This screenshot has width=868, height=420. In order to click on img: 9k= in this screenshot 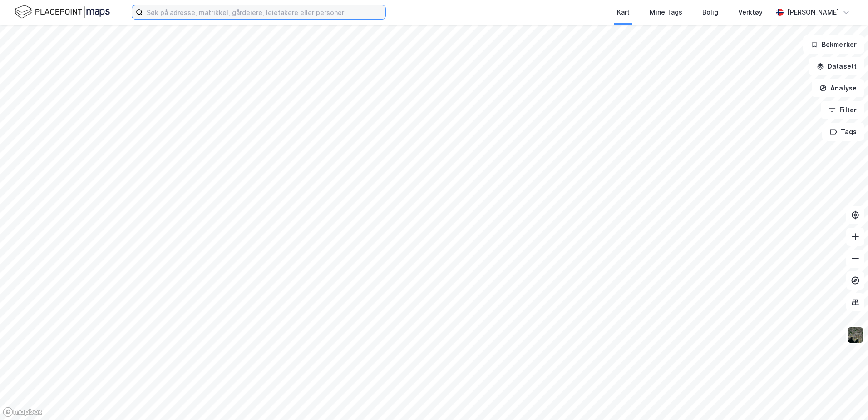, I will do `click(855, 335)`.